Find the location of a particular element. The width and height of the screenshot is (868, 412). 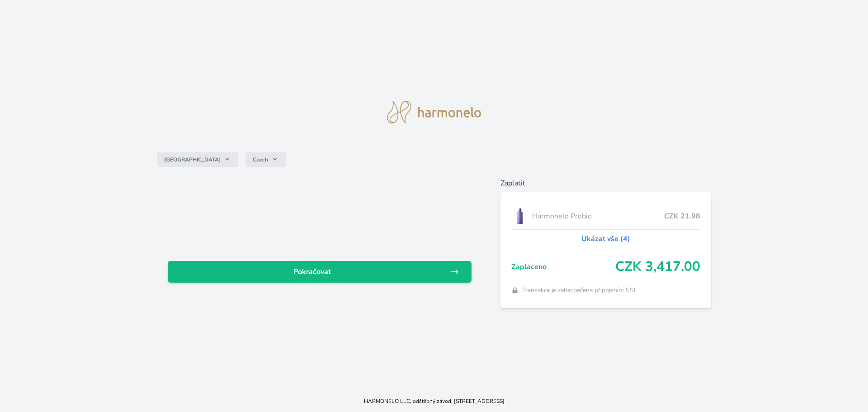

span: Czech is located at coordinates (260, 160).